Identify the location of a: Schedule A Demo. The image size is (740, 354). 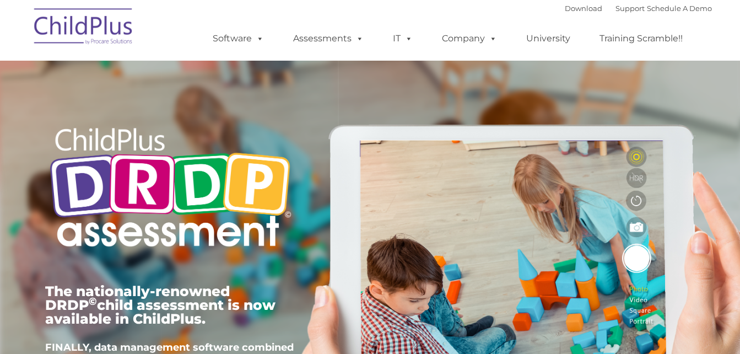
(679, 8).